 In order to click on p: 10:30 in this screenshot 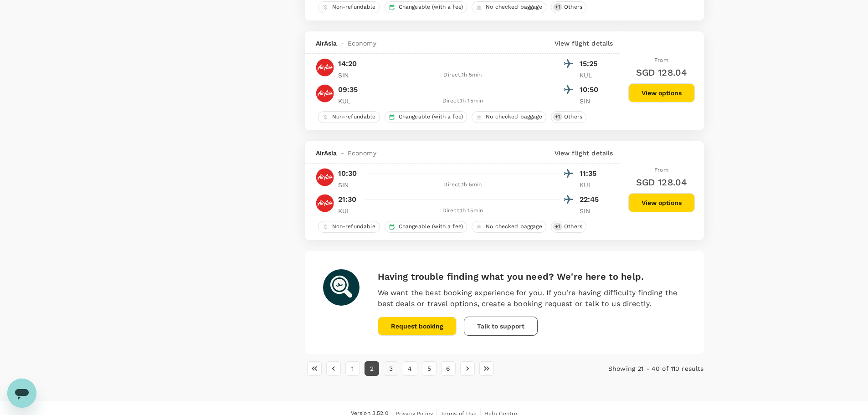, I will do `click(348, 174)`.